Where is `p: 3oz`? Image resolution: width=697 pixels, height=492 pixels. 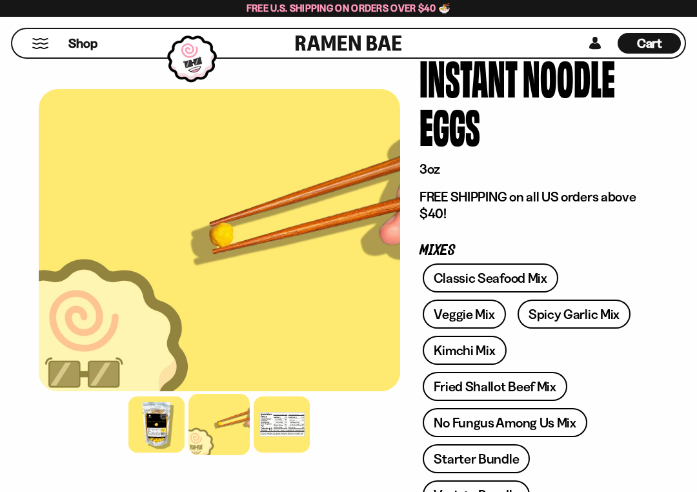
p: 3oz is located at coordinates (529, 169).